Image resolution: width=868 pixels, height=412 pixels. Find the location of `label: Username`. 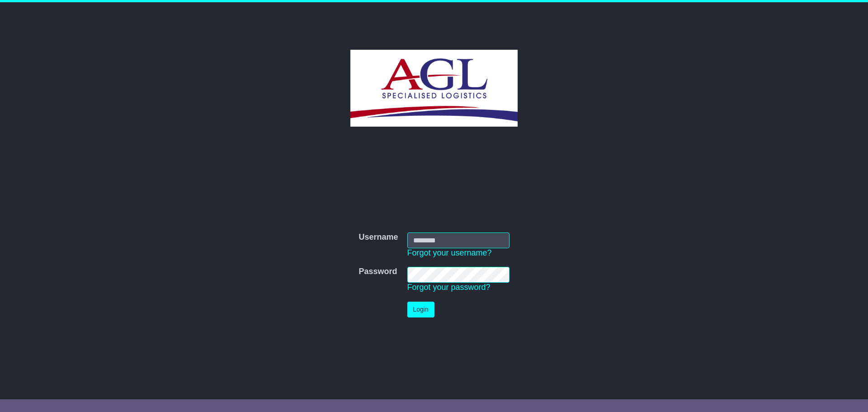

label: Username is located at coordinates (378, 237).